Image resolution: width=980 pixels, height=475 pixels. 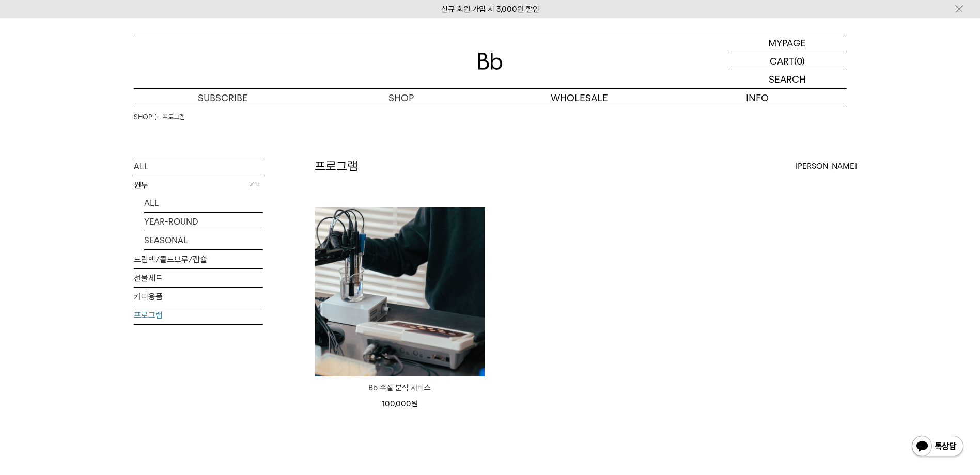 What do you see at coordinates (937, 447) in the screenshot?
I see `img: 카카오톡 채널 1:1 채팅 버튼` at bounding box center [937, 447].